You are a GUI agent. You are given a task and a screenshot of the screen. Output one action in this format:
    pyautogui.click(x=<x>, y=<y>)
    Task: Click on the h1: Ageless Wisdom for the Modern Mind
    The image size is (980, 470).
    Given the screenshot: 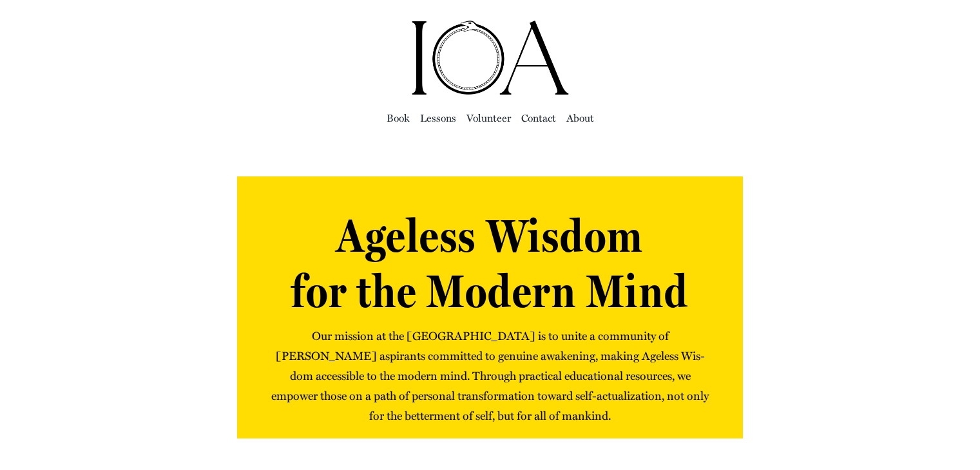 What is the action you would take?
    pyautogui.click(x=489, y=263)
    